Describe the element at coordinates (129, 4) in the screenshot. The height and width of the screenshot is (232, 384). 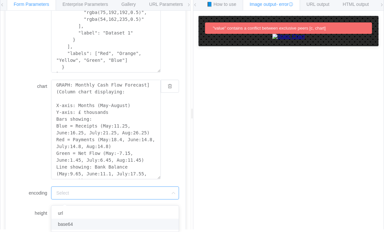
I see `span: Gallery` at that location.